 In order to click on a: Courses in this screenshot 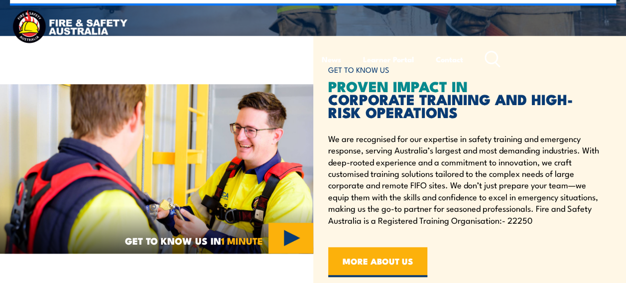, I will do `click(24, 59)`.